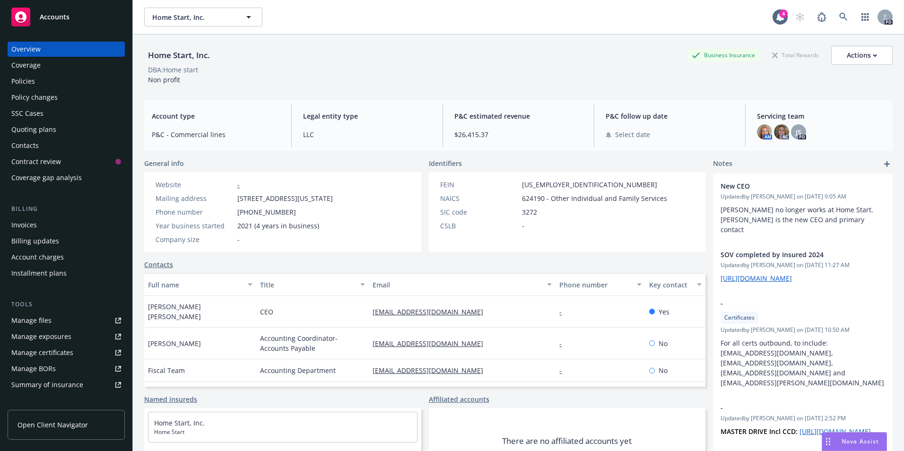  Describe the element at coordinates (790, 254) in the screenshot. I see `span: SOV completed by Insured 2024` at that location.